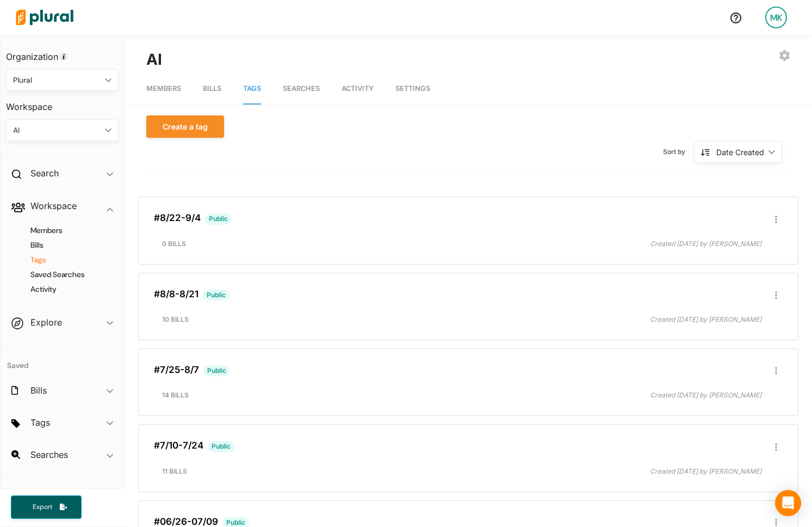 The width and height of the screenshot is (812, 527). What do you see at coordinates (63, 57) in the screenshot?
I see `div: Tooltip anchor` at bounding box center [63, 57].